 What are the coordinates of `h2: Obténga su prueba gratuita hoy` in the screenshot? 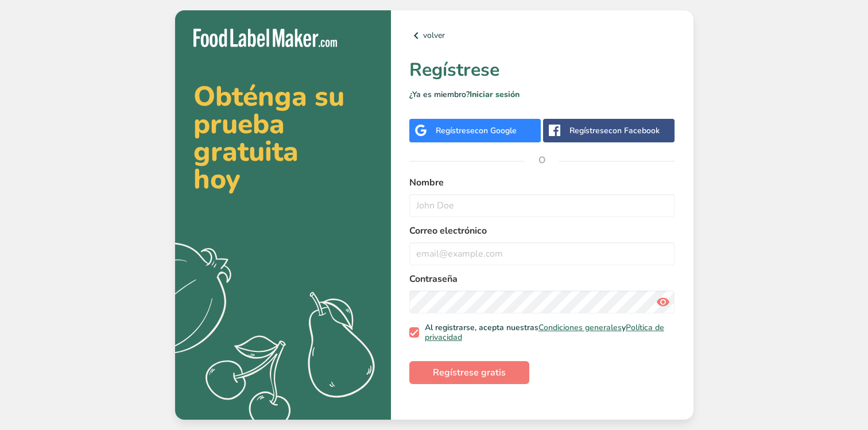 It's located at (283, 137).